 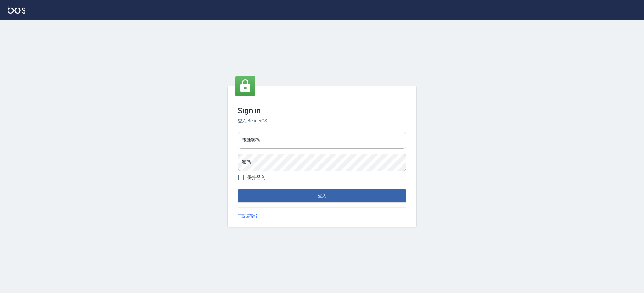 What do you see at coordinates (16, 9) in the screenshot?
I see `img: Logo` at bounding box center [16, 9].